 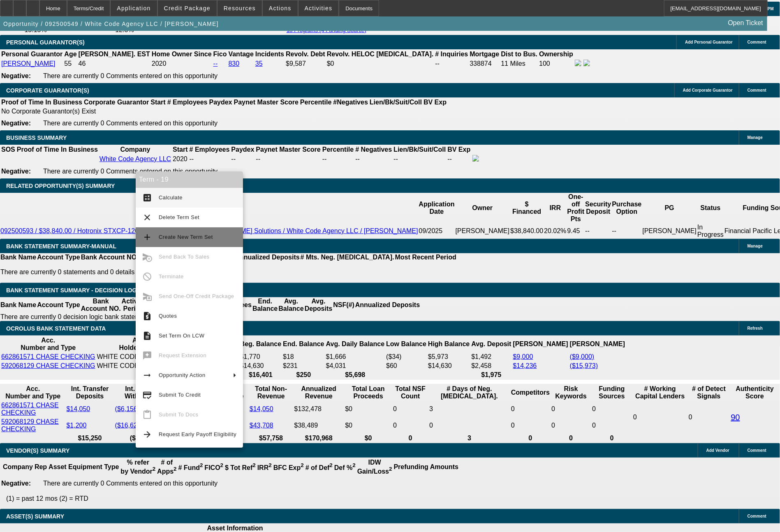 I want to click on th: $0, so click(x=368, y=438).